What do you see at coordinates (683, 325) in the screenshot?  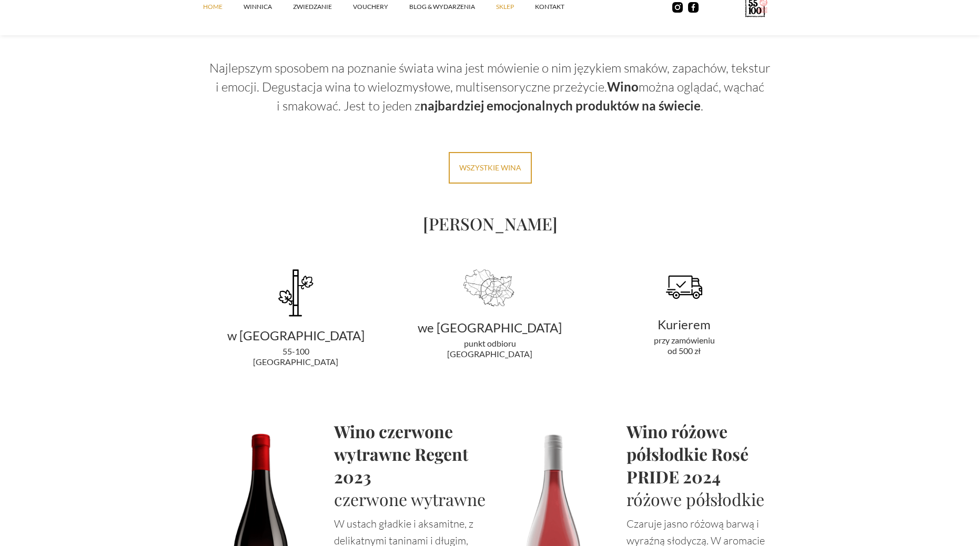 I see `div: Kurierem` at bounding box center [683, 325].